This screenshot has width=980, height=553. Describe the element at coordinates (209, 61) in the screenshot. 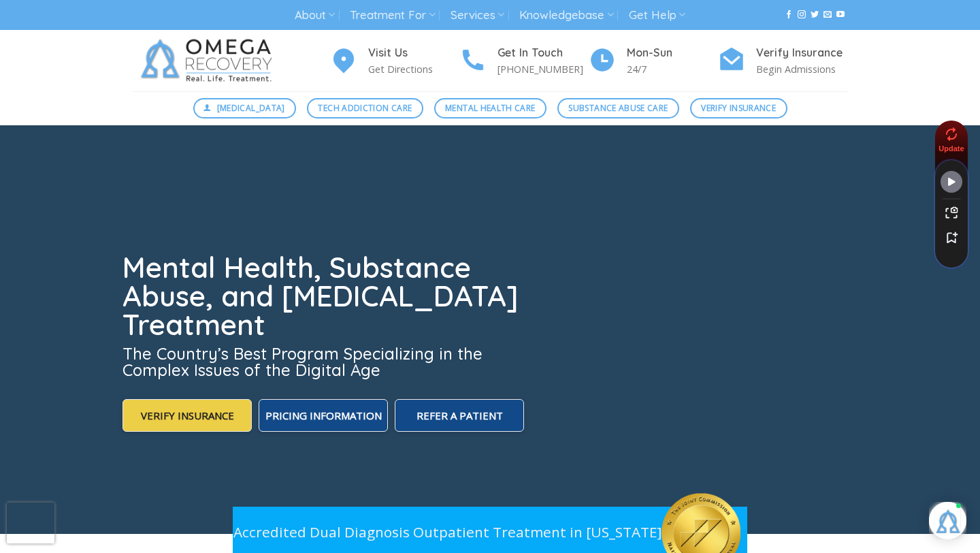

I see `img: Omega Recovery` at that location.